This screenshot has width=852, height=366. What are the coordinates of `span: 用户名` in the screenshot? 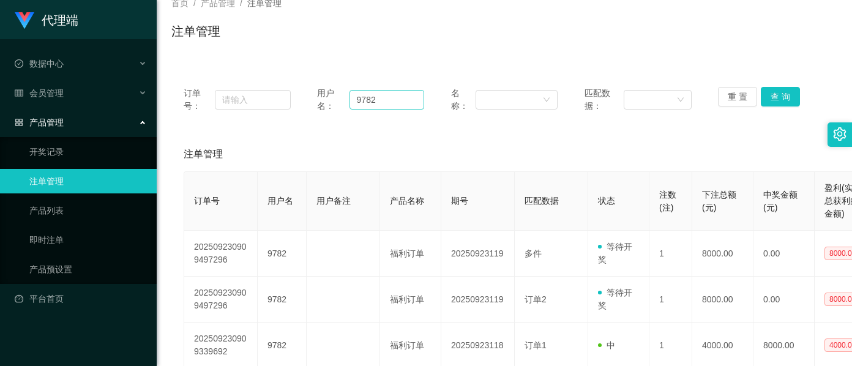 It's located at (280, 201).